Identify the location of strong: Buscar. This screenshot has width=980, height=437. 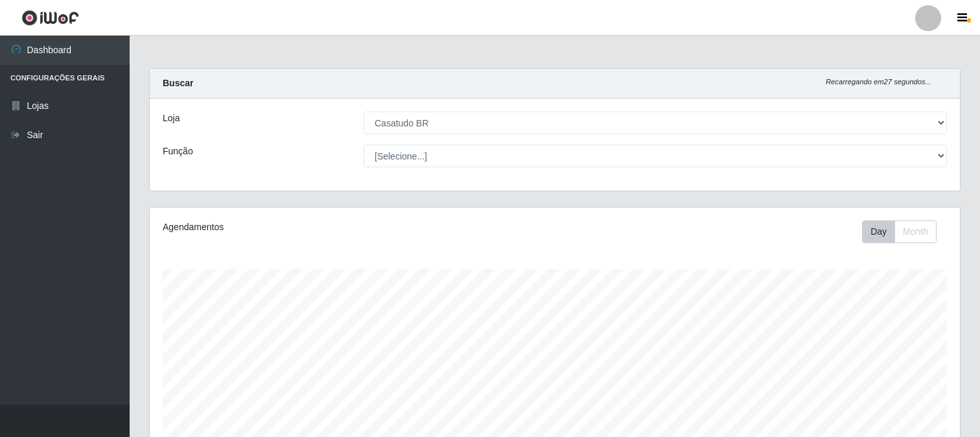
(178, 83).